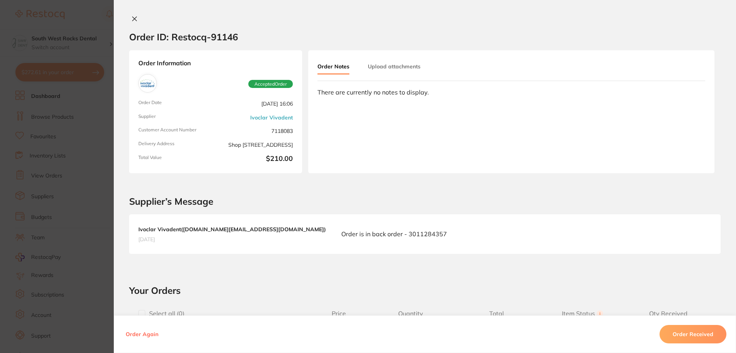 The image size is (736, 353). I want to click on span: Supplier, so click(175, 118).